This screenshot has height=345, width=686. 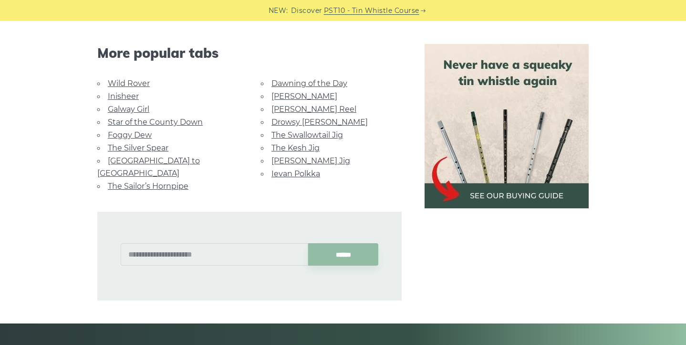 I want to click on a: Dawning of the Day, so click(x=309, y=83).